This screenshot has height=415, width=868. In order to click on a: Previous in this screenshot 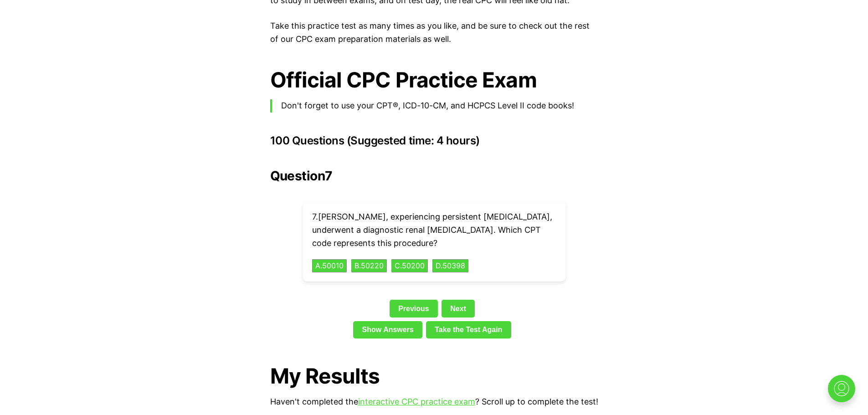, I will do `click(413, 308)`.